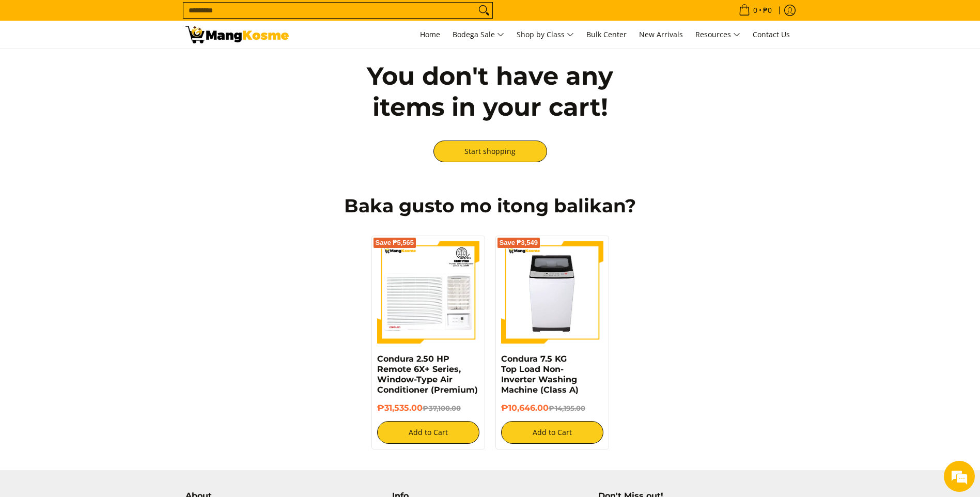 The height and width of the screenshot is (497, 980). I want to click on a: Bodega Sale, so click(479, 34).